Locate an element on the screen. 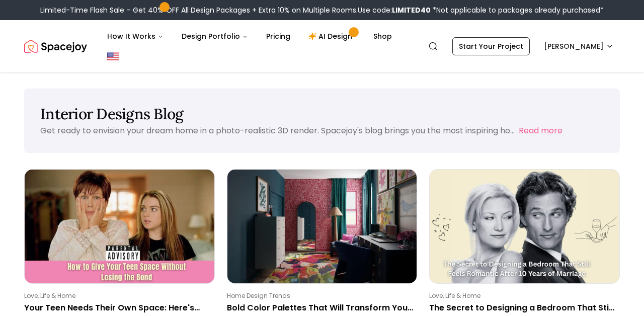 Image resolution: width=644 pixels, height=316 pixels. a: Pricing is located at coordinates (278, 37).